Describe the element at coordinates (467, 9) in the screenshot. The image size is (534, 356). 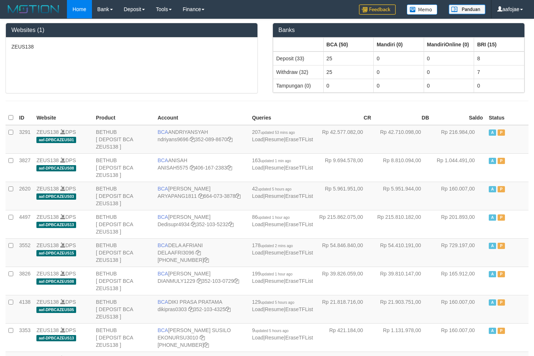
I see `img: panduan.png` at that location.